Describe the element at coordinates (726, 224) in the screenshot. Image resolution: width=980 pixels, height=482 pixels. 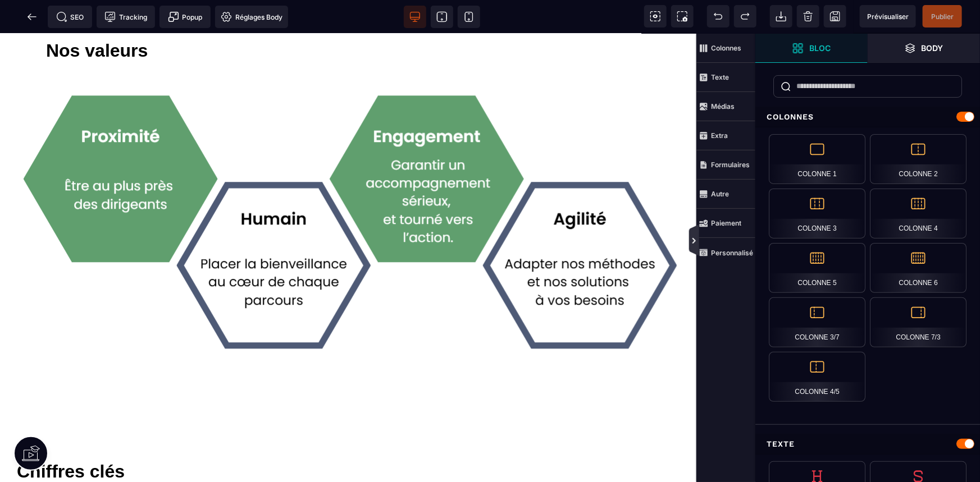
I see `span: Paiement` at that location.